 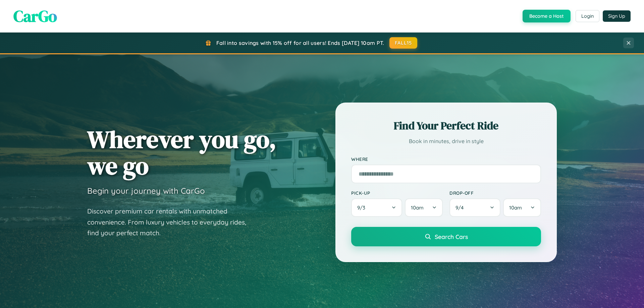 I want to click on h1: Wherever you go, we go, so click(x=182, y=152).